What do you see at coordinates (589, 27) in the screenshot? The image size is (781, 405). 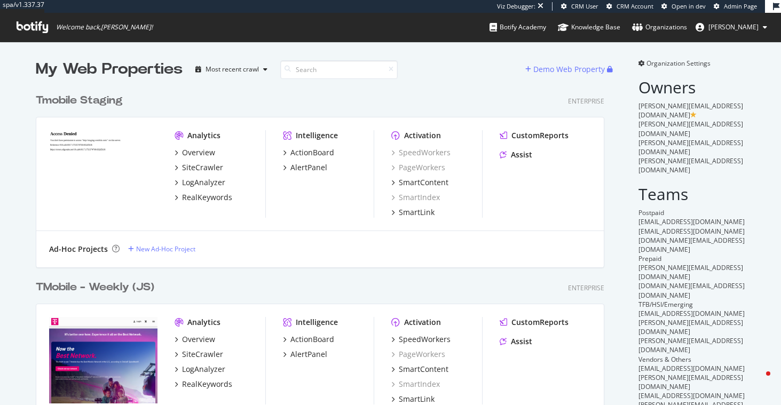 I see `div: Knowledge Base` at bounding box center [589, 27].